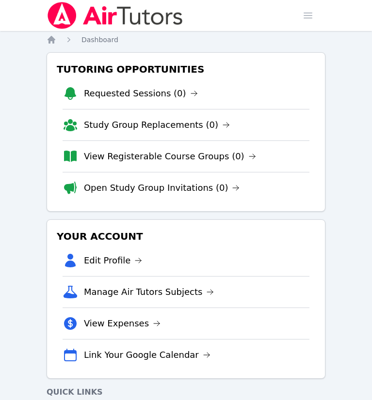 This screenshot has width=372, height=400. What do you see at coordinates (149, 292) in the screenshot?
I see `a: Manage Air Tutors Subjects` at bounding box center [149, 292].